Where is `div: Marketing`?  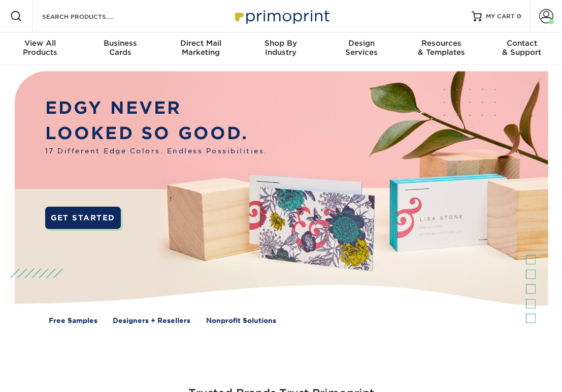 div: Marketing is located at coordinates (201, 48).